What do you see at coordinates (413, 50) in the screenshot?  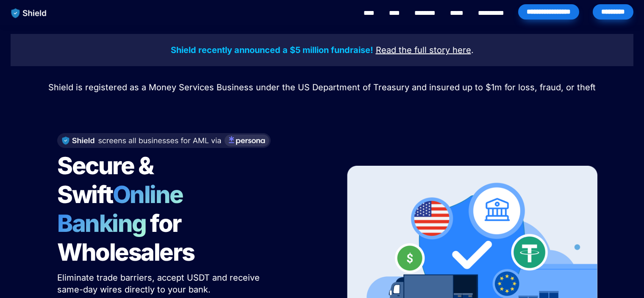 I see `u: Read the full story` at bounding box center [413, 50].